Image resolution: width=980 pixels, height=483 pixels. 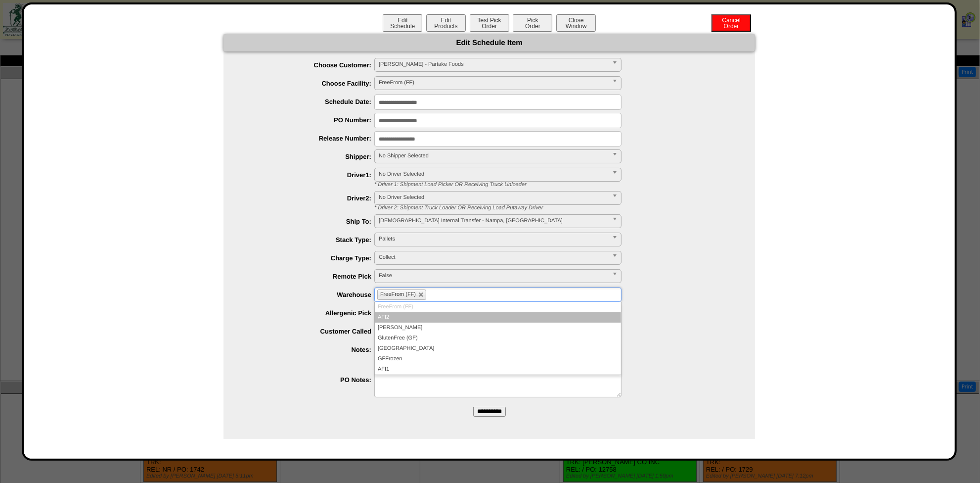 I want to click on li: GFFrozen, so click(x=498, y=359).